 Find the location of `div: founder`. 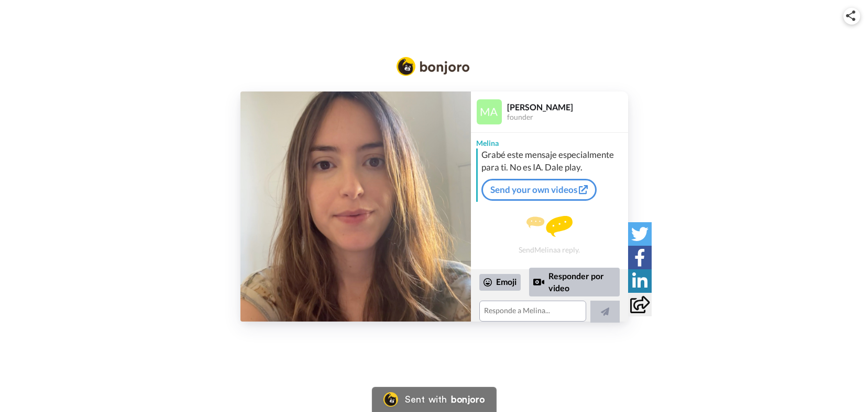

div: founder is located at coordinates (567, 117).